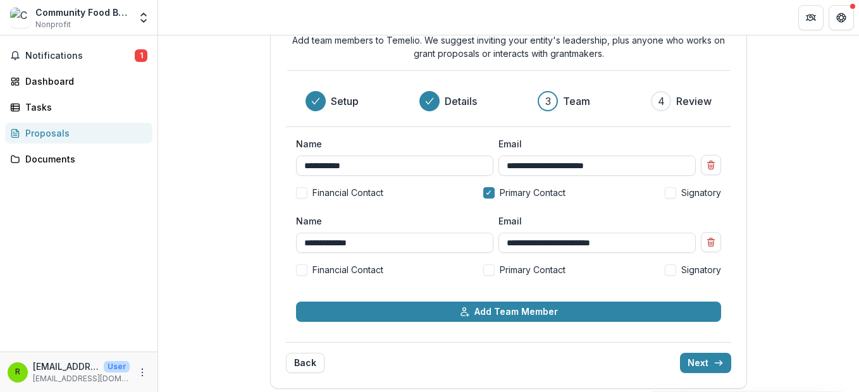 The width and height of the screenshot is (859, 392). I want to click on div: Documents, so click(83, 159).